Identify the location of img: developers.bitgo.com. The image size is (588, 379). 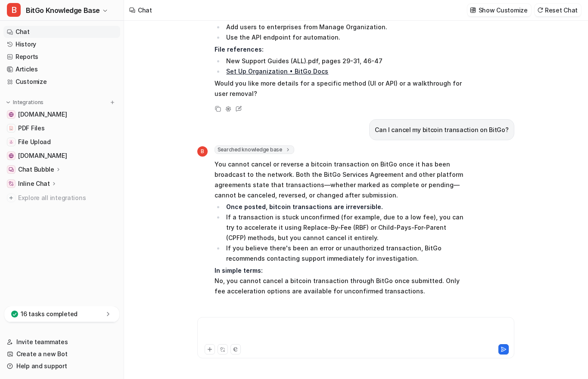
(11, 156).